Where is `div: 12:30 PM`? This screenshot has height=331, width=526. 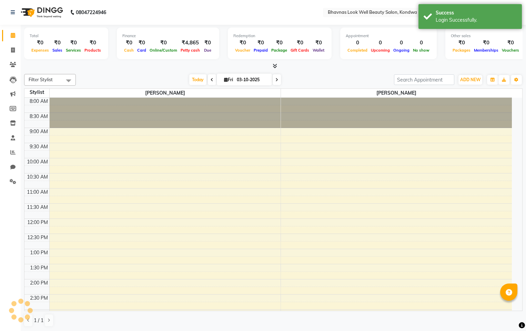 div: 12:30 PM is located at coordinates (38, 238).